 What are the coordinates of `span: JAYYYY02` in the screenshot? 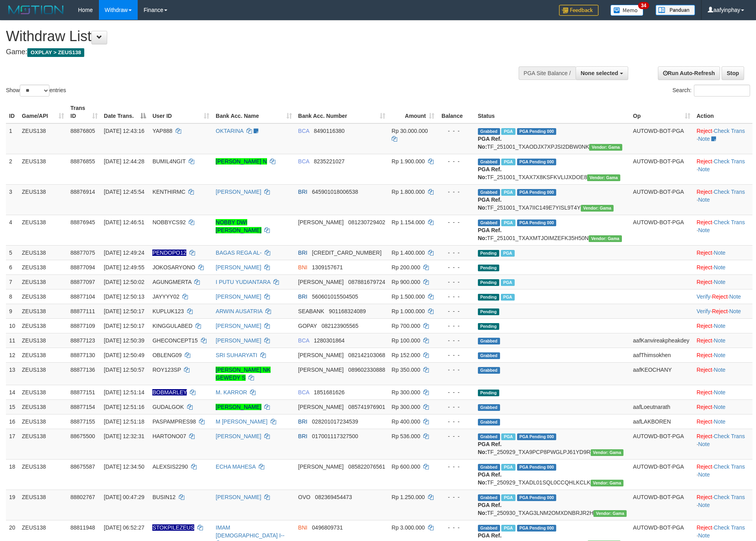 It's located at (166, 296).